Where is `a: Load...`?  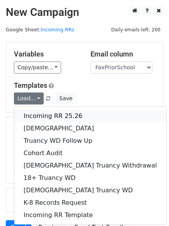 a: Load... is located at coordinates (29, 98).